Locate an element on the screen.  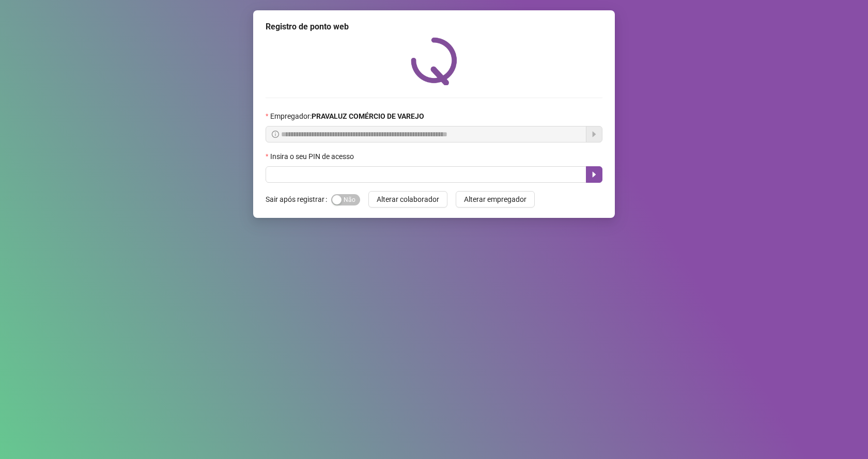
span: Alterar colaborador is located at coordinates (407, 200).